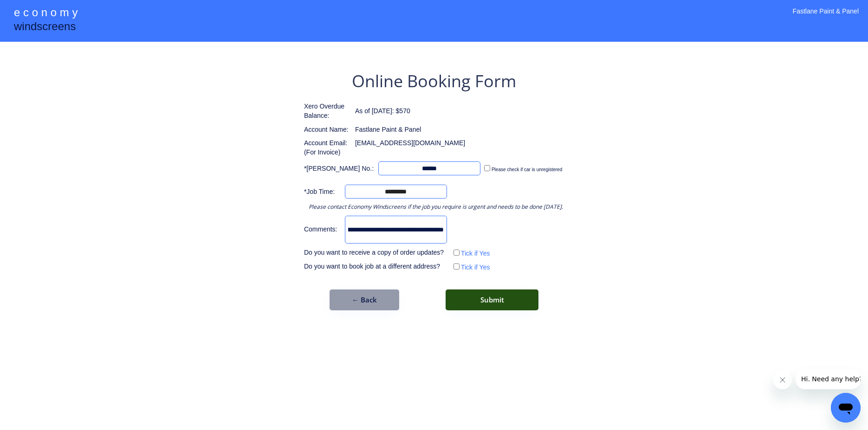 This screenshot has height=430, width=868. What do you see at coordinates (327, 147) in the screenshot?
I see `div: Account Email: (For Invoice)` at bounding box center [327, 147].